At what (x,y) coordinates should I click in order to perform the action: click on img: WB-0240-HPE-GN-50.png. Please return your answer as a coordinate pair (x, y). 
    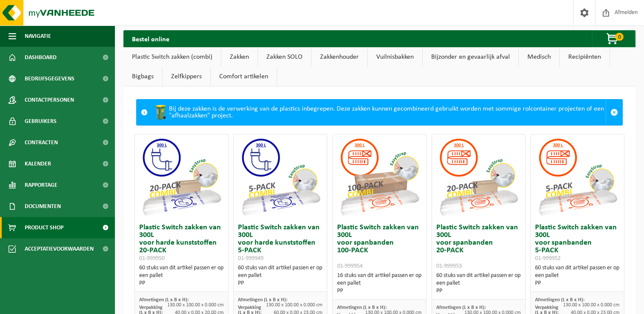
    Looking at the image, I should click on (160, 112).